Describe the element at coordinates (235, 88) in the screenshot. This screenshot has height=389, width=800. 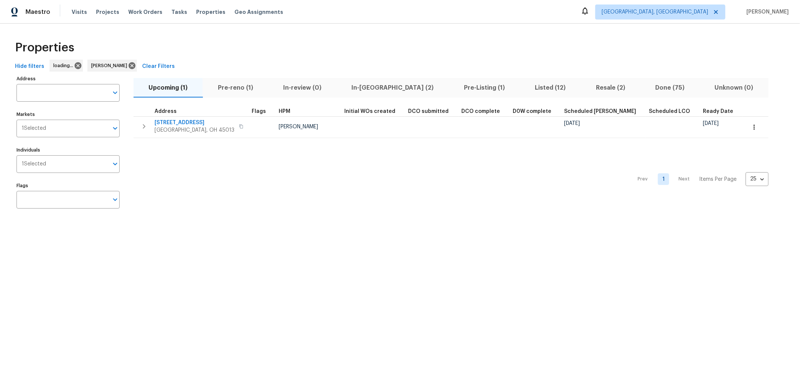
I see `span: Pre-reno (1)` at that location.